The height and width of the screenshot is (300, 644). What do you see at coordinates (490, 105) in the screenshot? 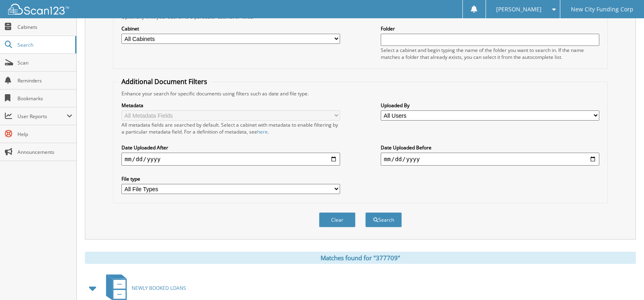
I see `label: Uploaded By` at bounding box center [490, 105].